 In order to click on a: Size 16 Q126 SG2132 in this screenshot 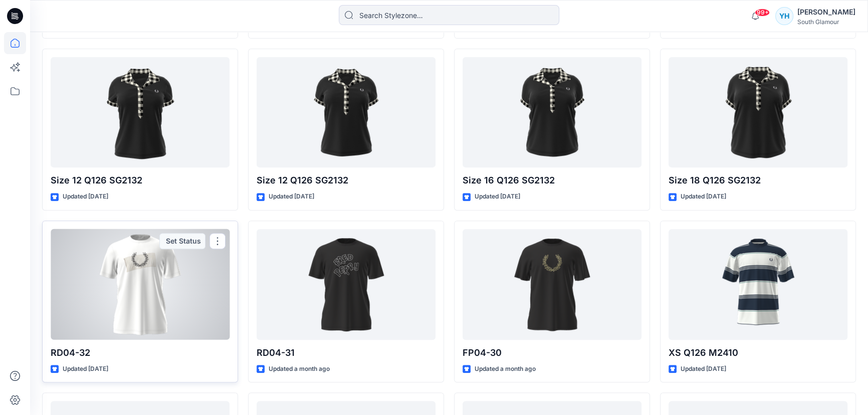, I will do `click(552, 112)`.